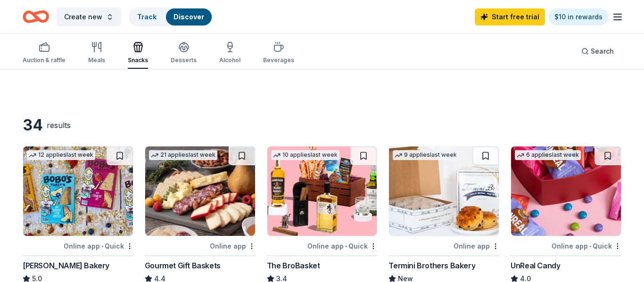 Image resolution: width=644 pixels, height=282 pixels. Describe the element at coordinates (77, 191) in the screenshot. I see `img: Image for Bobo's Bakery` at that location.